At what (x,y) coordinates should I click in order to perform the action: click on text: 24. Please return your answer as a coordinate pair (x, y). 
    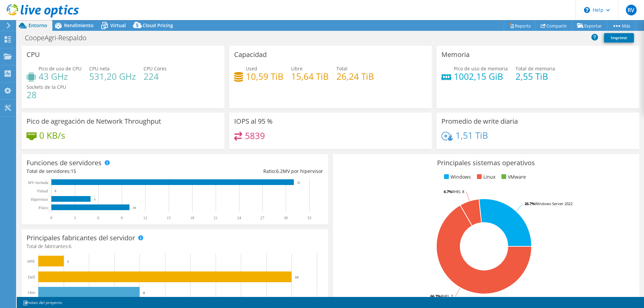
    Looking at the image, I should click on (239, 218).